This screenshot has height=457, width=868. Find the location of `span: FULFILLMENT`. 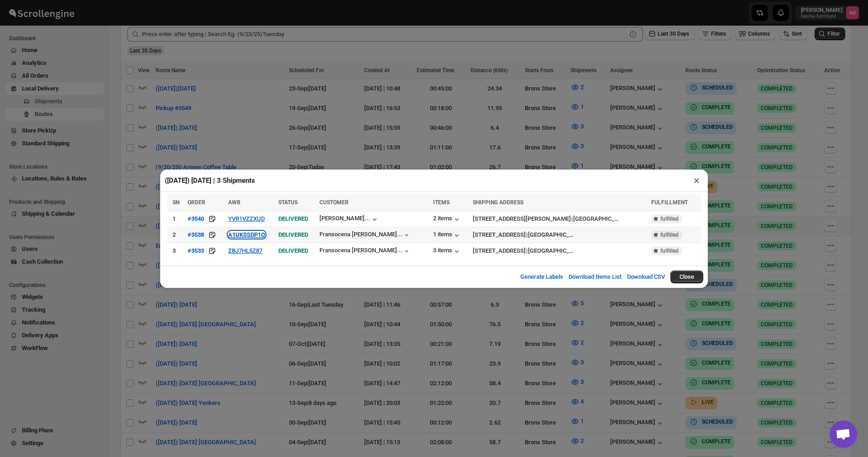

span: FULFILLMENT is located at coordinates (669, 202).